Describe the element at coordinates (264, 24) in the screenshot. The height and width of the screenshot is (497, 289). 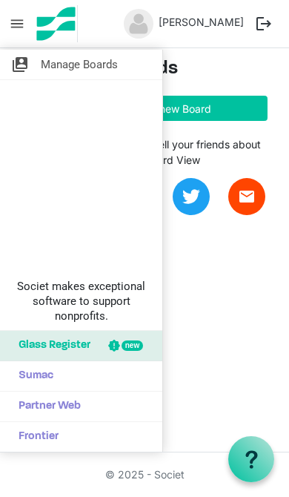
I see `button: logout` at that location.